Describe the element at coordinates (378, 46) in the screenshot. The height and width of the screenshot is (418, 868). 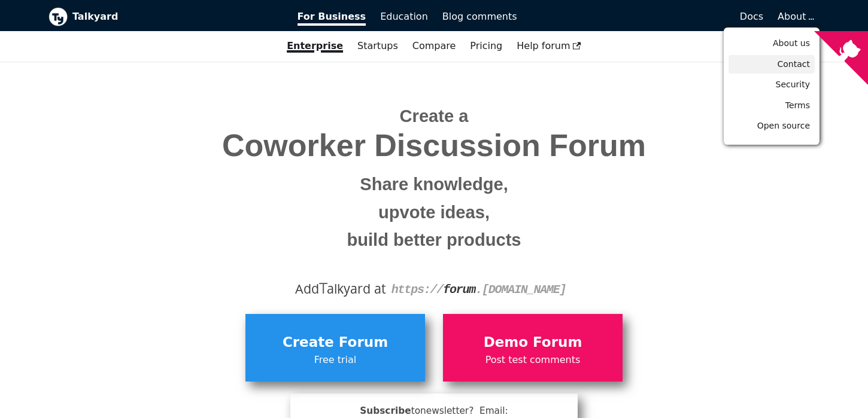
I see `a: Startups` at that location.